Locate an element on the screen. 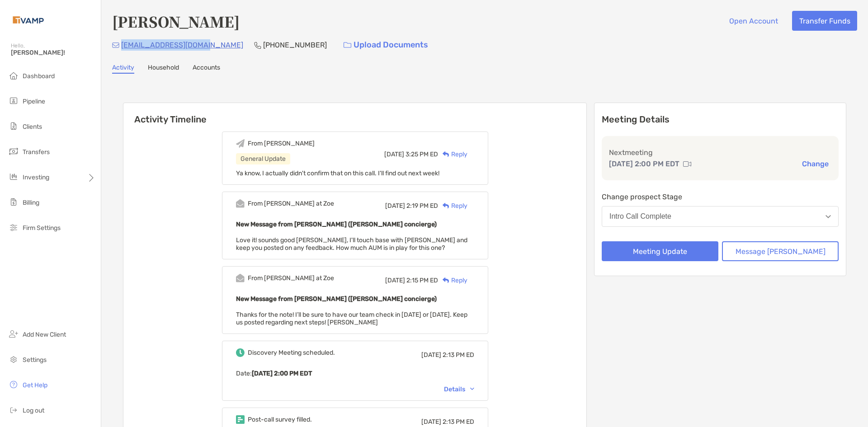  img: pipeline icon is located at coordinates (13, 101).